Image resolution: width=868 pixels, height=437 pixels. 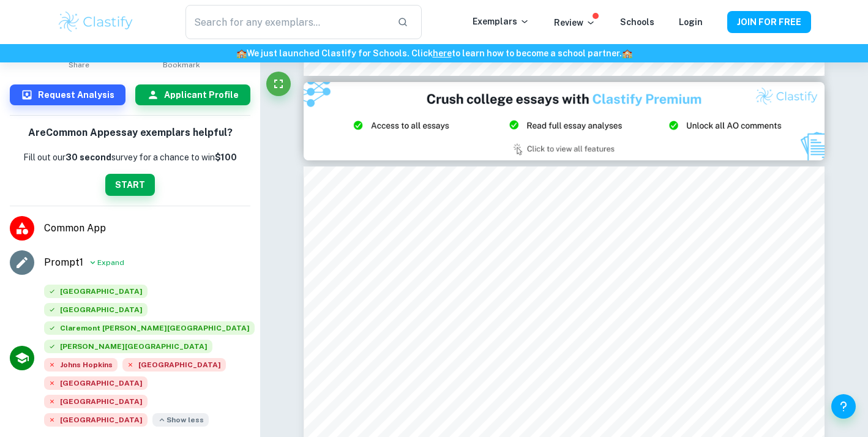 What do you see at coordinates (768, 22) in the screenshot?
I see `a: JOIN FOR FREE` at bounding box center [768, 22].